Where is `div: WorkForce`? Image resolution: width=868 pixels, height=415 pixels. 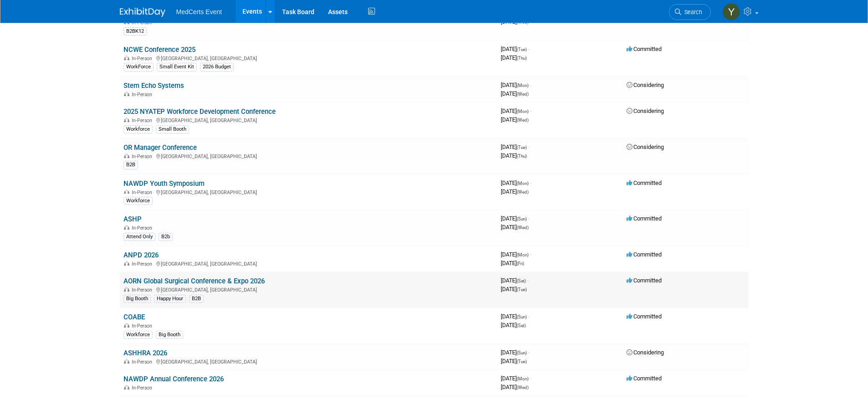 div: WorkForce is located at coordinates (139, 67).